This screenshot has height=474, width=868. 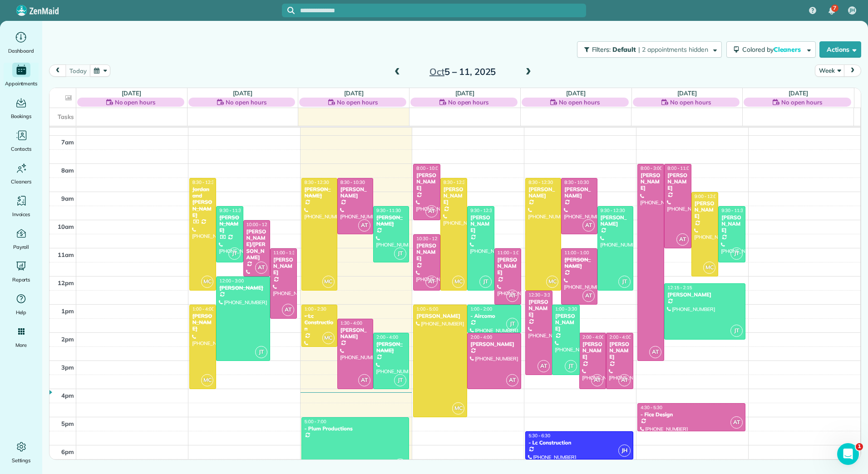 I want to click on span: JH, so click(x=624, y=450).